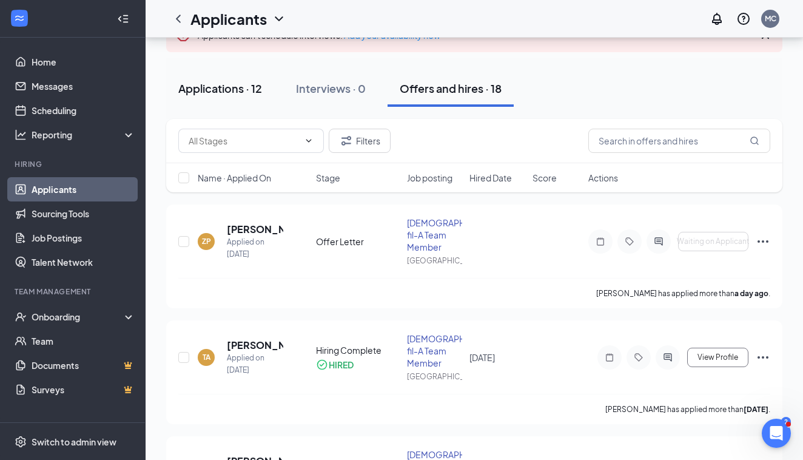 The width and height of the screenshot is (803, 460). Describe the element at coordinates (744, 19) in the screenshot. I see `svg: QuestionInfo` at that location.